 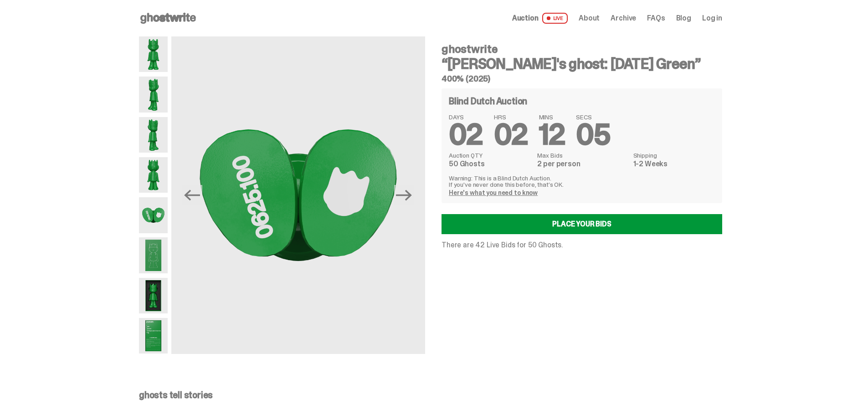 I want to click on span: Log in, so click(x=712, y=18).